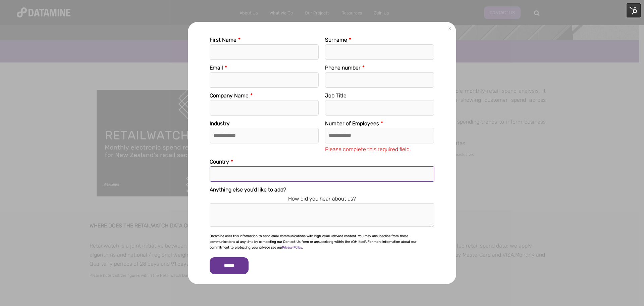 Image resolution: width=644 pixels, height=306 pixels. I want to click on a: Privacy Policy, so click(292, 247).